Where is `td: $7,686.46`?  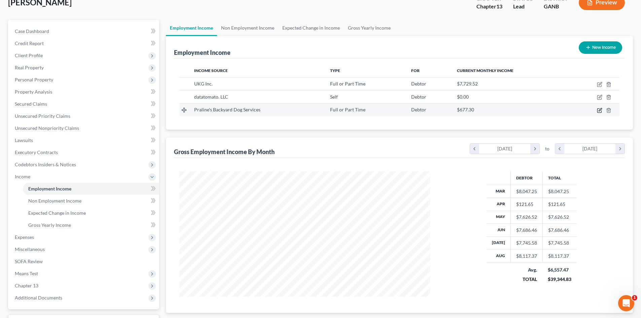
td: $7,686.46 is located at coordinates (559, 230).